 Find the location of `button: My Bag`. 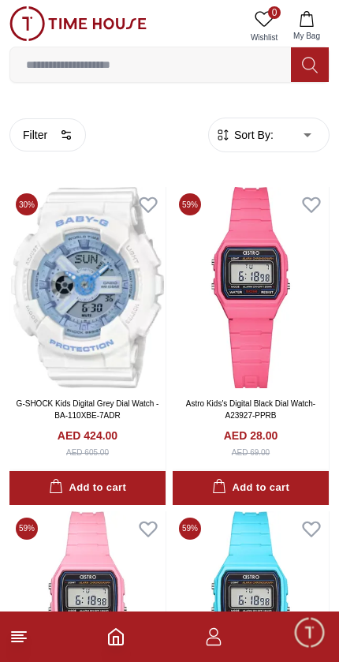

button: My Bag is located at coordinates (307, 26).